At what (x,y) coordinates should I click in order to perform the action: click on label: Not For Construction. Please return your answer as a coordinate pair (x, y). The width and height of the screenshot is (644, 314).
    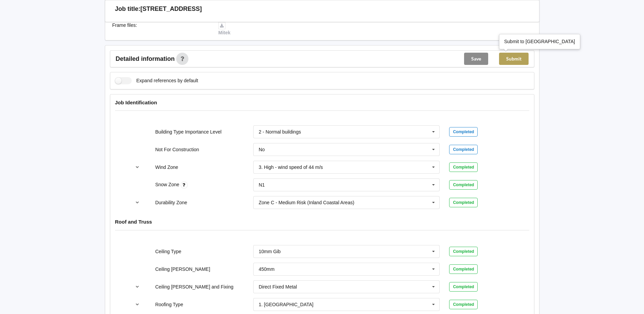
    Looking at the image, I should click on (177, 150).